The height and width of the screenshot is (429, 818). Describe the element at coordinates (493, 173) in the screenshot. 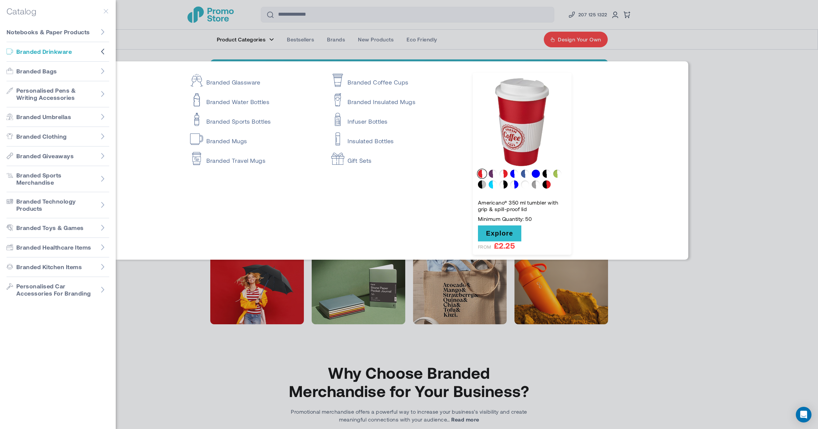

I see `div: White&Purple` at that location.